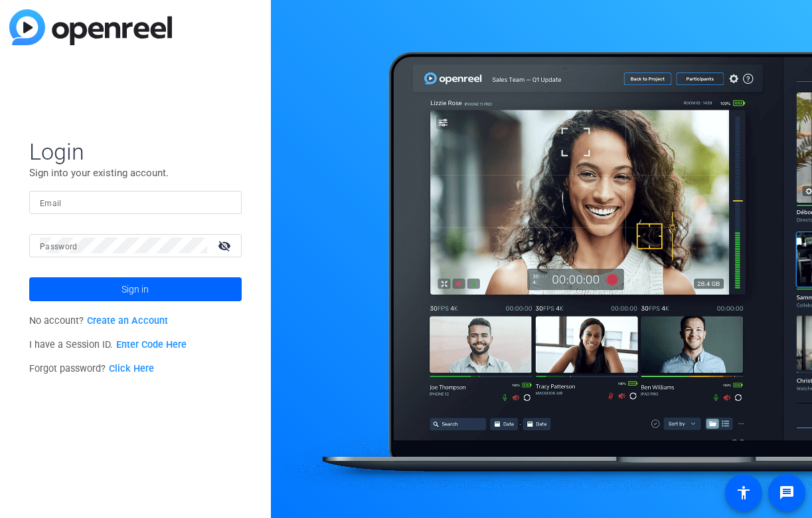 This screenshot has height=518, width=812. I want to click on img: blue-gradient.svg, so click(90, 27).